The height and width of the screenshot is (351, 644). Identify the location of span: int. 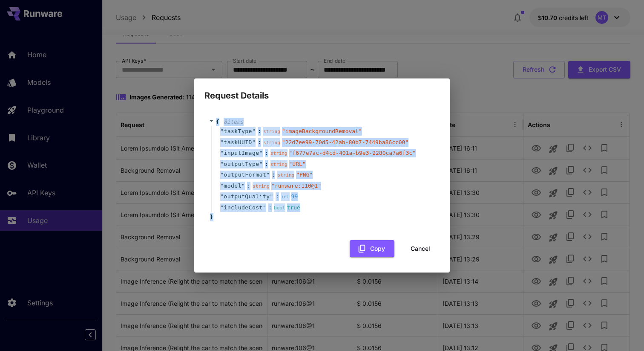
(285, 197).